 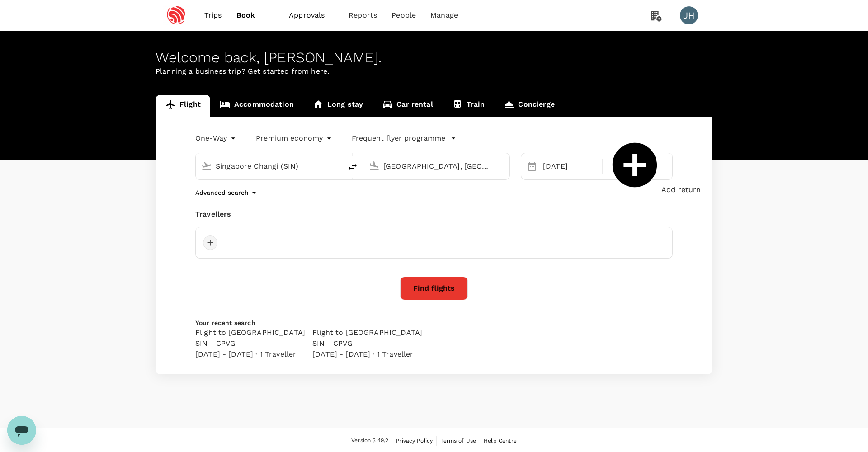 What do you see at coordinates (269, 166) in the screenshot?
I see `input: Depart from` at bounding box center [269, 166].